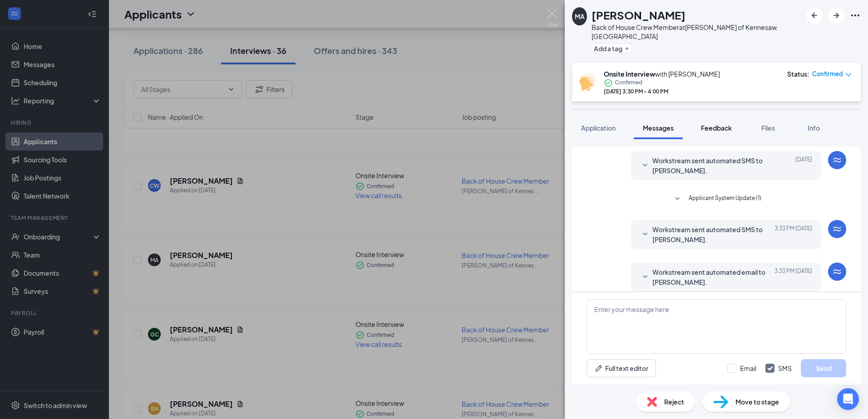 The width and height of the screenshot is (868, 419). What do you see at coordinates (798, 74) in the screenshot?
I see `div: Status :` at bounding box center [798, 74].